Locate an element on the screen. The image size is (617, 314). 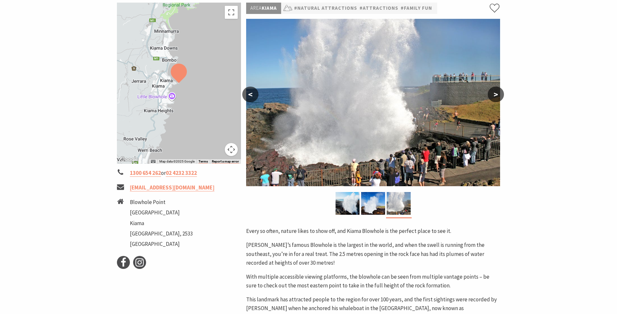
span: Area is located at coordinates (256, 8).